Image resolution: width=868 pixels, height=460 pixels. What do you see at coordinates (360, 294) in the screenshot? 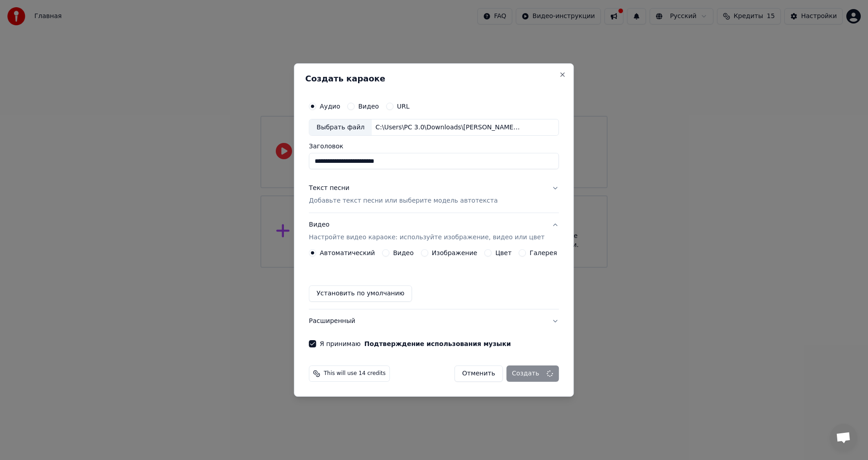
I see `button: Установить по умолчанию` at bounding box center [360, 294].